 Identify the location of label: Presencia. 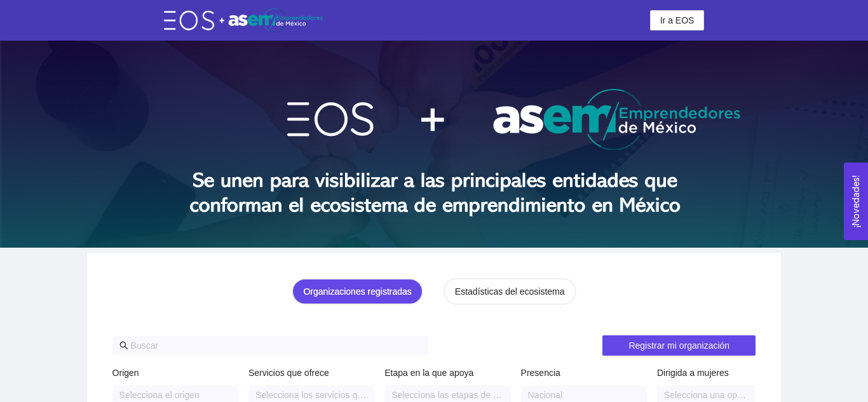
(541, 373).